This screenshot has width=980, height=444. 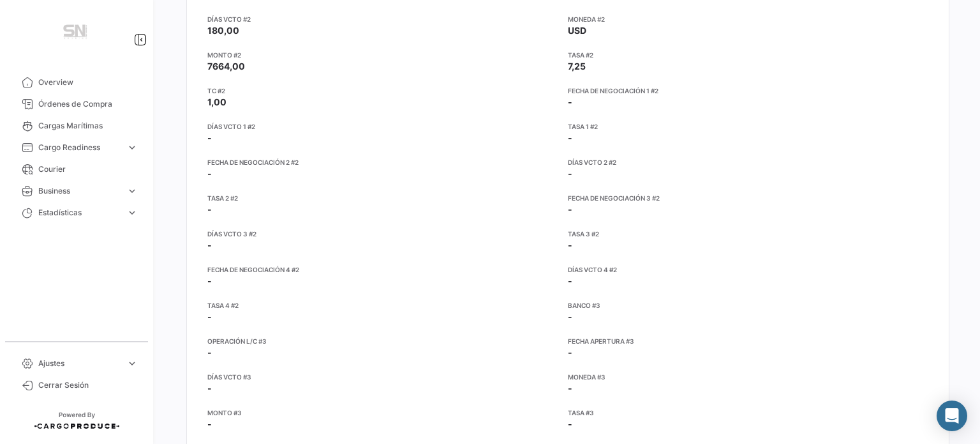 What do you see at coordinates (77, 104) in the screenshot?
I see `a: Órdenes de Compra` at bounding box center [77, 104].